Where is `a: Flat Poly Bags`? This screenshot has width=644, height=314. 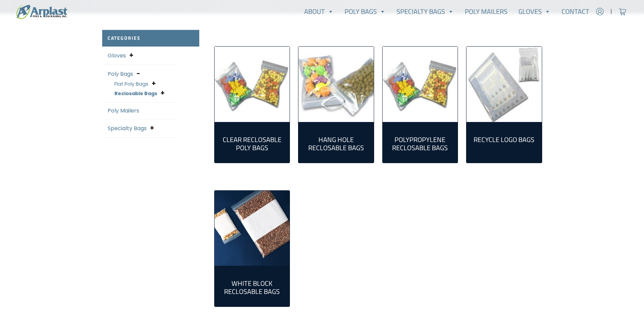
a: Flat Poly Bags is located at coordinates (131, 84).